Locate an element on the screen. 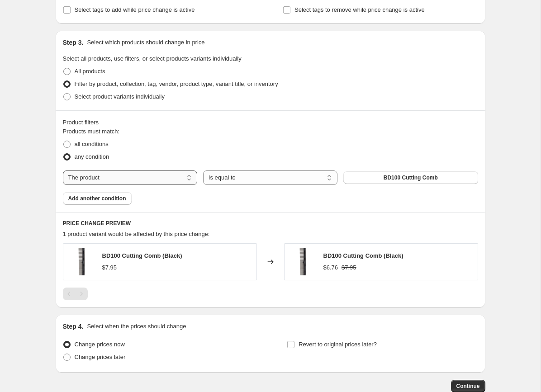 This screenshot has width=541, height=392. span: All products is located at coordinates (90, 71).